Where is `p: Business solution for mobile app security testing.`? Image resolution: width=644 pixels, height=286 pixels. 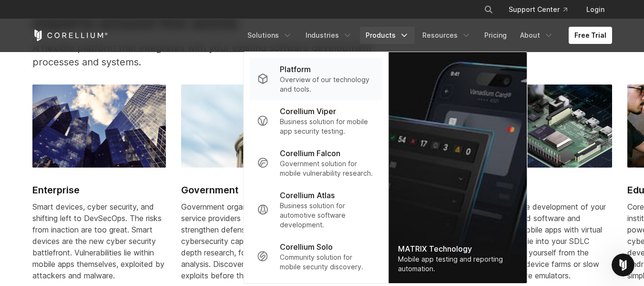
p: Business solution for mobile app security testing. is located at coordinates (327, 126).